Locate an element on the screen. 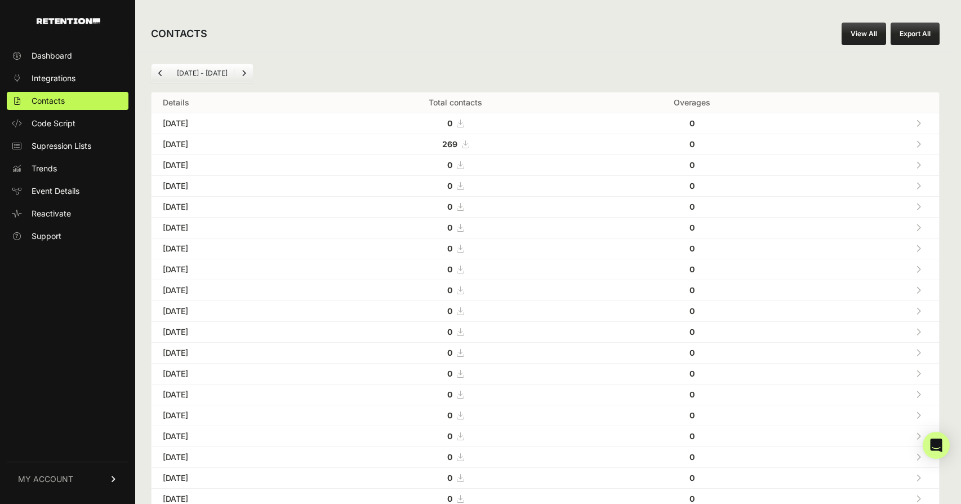  span: Reactivate is located at coordinates (51, 214).